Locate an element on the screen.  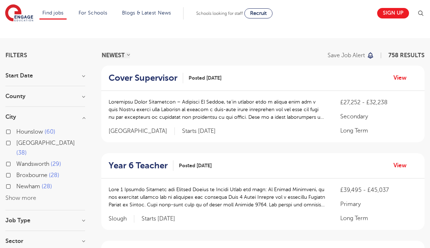
button: Save job alert is located at coordinates (351, 55).